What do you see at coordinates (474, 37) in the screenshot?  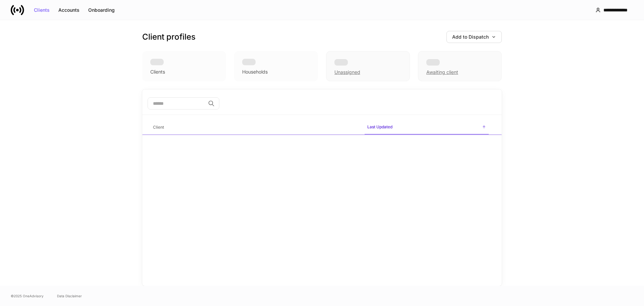 I see `button: Add to Dispatch` at bounding box center [474, 37].